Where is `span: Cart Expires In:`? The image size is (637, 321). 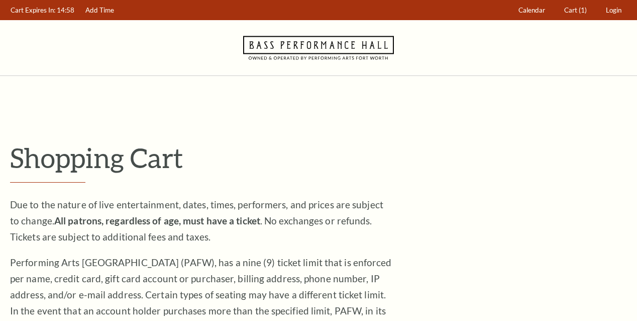
span: Cart Expires In: is located at coordinates (33, 10).